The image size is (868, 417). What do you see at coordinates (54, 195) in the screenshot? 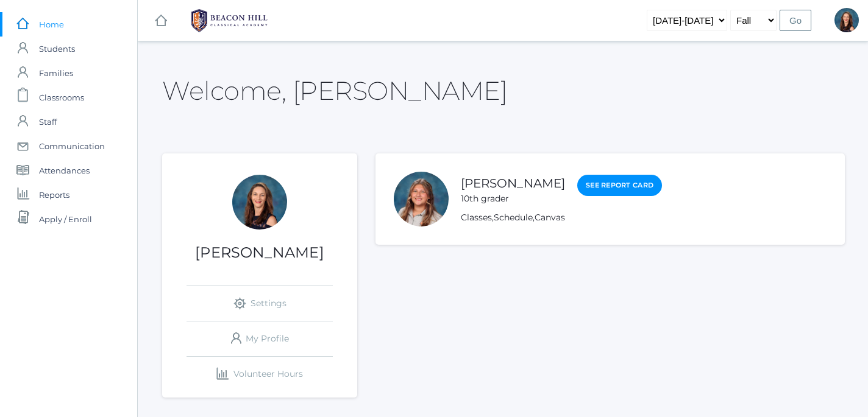
I see `span: Reports` at bounding box center [54, 195].